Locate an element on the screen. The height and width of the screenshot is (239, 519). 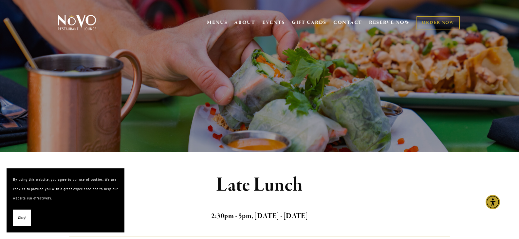
a: RESERVE NOW is located at coordinates (390, 23).